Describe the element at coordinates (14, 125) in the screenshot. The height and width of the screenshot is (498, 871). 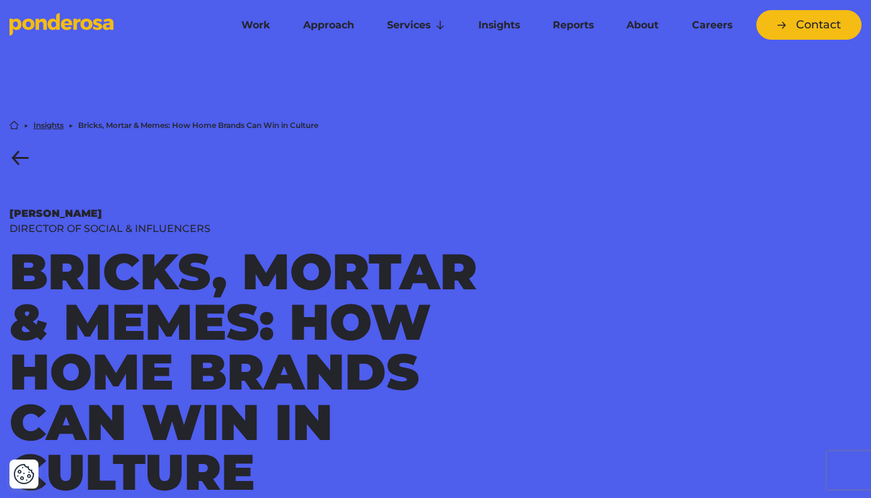
I see `a: Home` at that location.